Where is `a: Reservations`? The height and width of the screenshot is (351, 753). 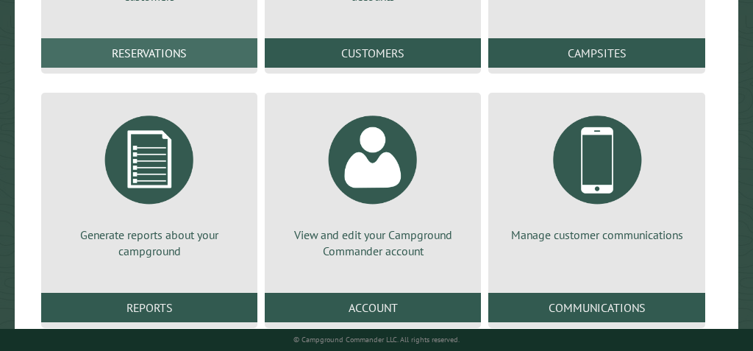
a: Reservations is located at coordinates (149, 53).